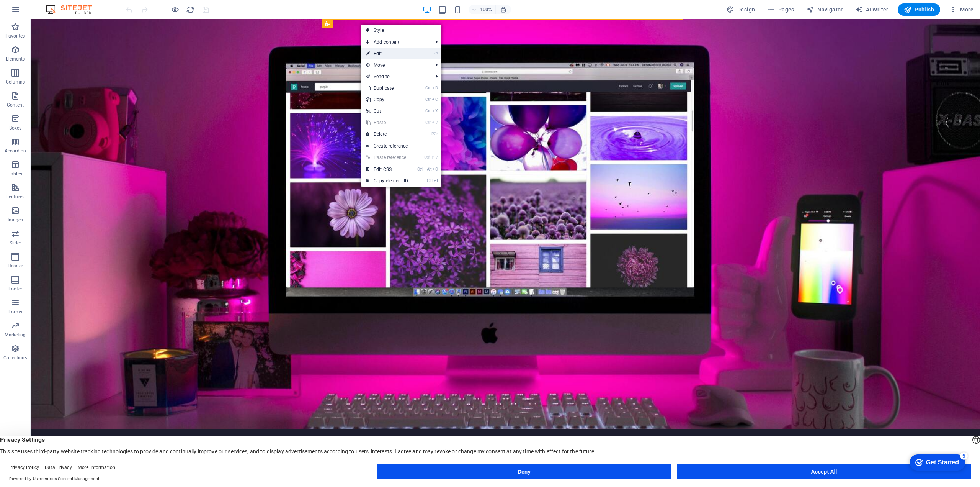  What do you see at coordinates (435, 88) in the screenshot?
I see `i: D` at bounding box center [435, 88].